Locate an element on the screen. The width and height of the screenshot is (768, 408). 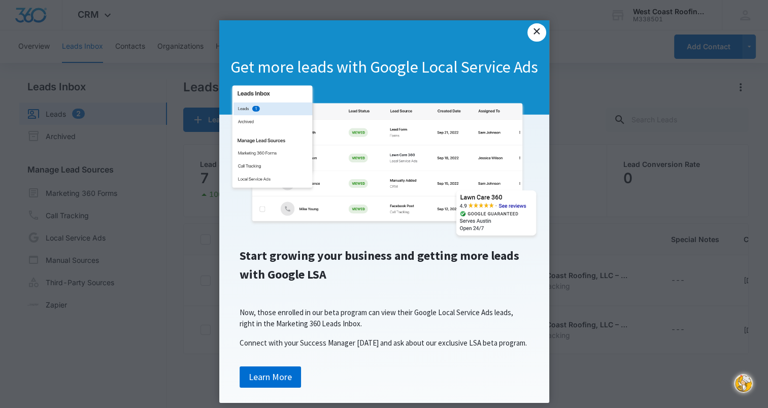
a: Learn More is located at coordinates (270, 377).